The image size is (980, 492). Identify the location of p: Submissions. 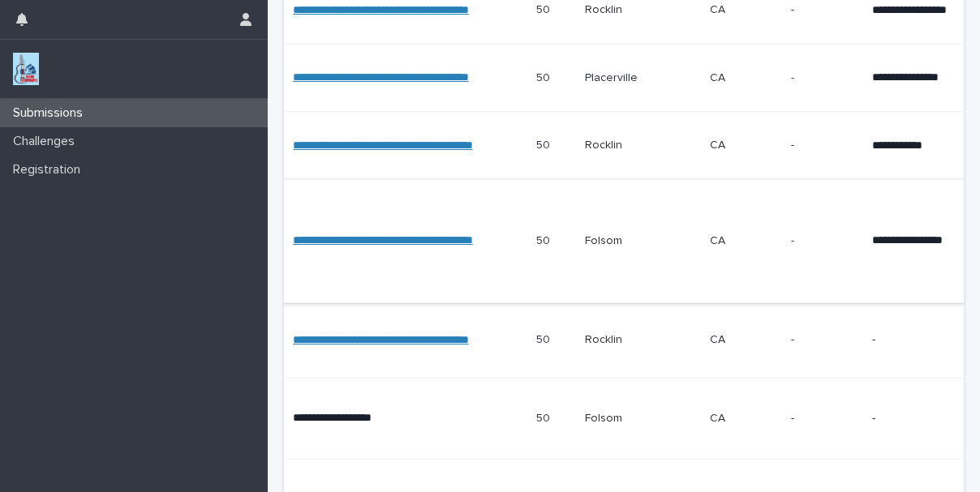
(51, 113).